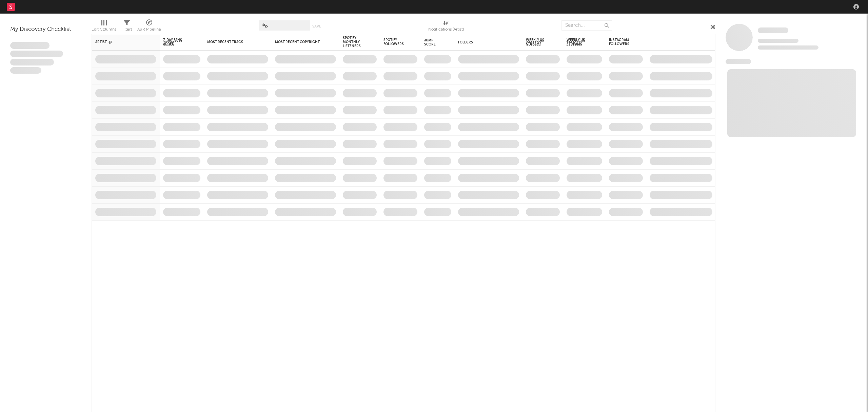 This screenshot has width=868, height=412. What do you see at coordinates (30, 46) in the screenshot?
I see `span: Lorem ipsum dolor` at bounding box center [30, 46].